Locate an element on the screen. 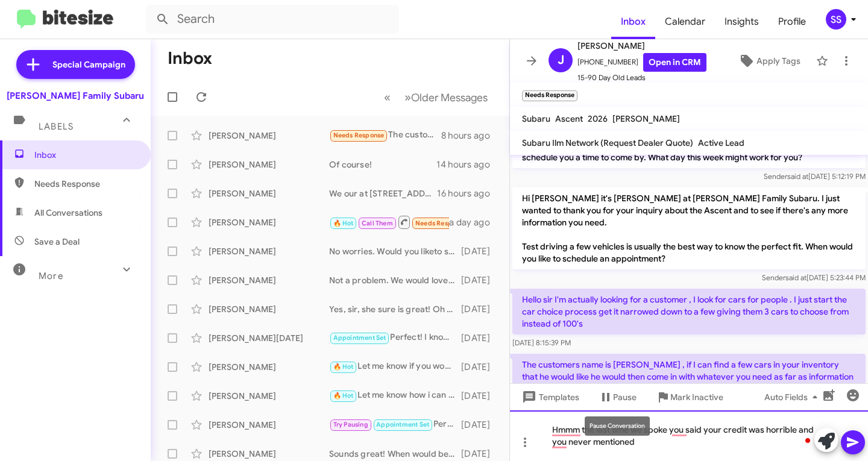  div: a day ago is located at coordinates (474, 222).